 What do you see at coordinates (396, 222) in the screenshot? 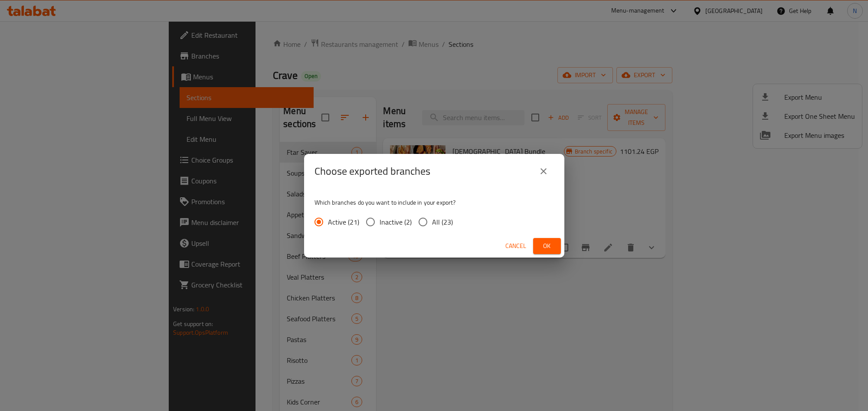
I see `span: Inactive (2)` at bounding box center [396, 222].